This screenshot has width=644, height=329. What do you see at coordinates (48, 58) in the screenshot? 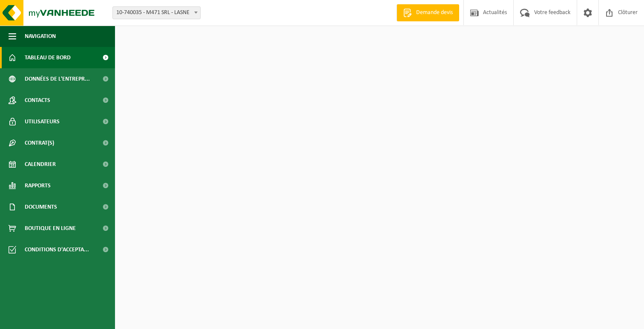
I see `span: Tableau de bord` at bounding box center [48, 58].